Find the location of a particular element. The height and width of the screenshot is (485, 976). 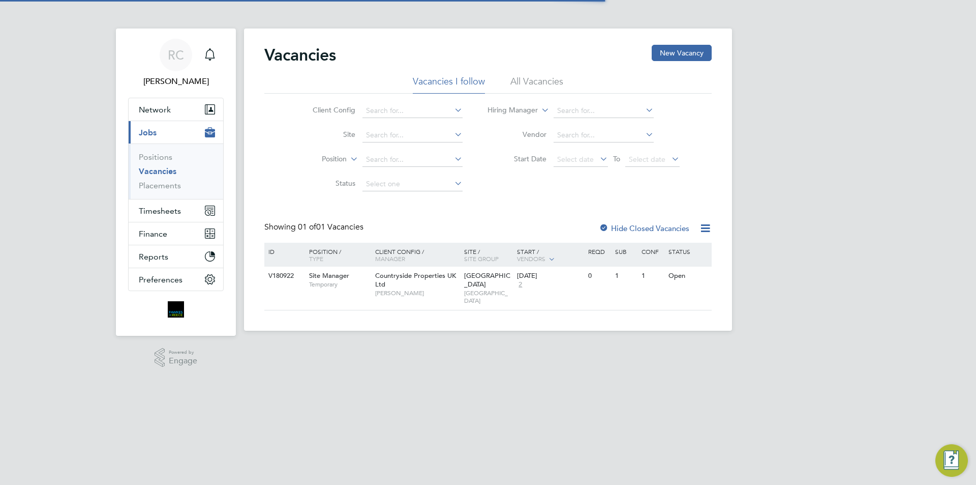

div: V180922 is located at coordinates (284, 276).